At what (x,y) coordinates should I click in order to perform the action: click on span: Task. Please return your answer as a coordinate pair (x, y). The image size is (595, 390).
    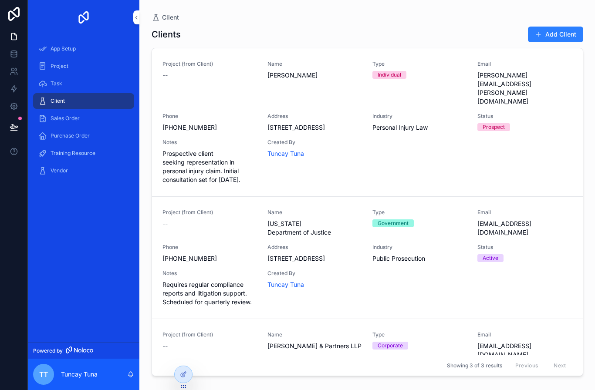
    Looking at the image, I should click on (56, 84).